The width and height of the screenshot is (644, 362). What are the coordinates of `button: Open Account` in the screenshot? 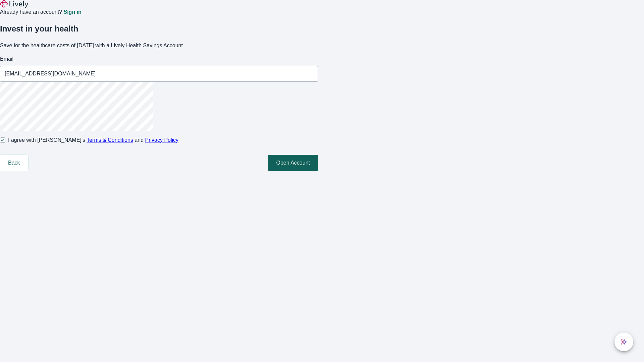 It's located at (293, 163).